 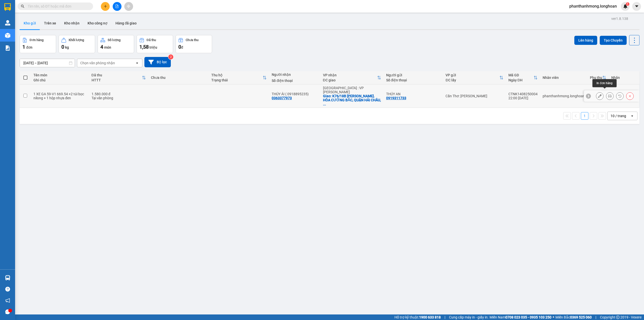 I want to click on button: Đơn hàng1đơn, so click(x=38, y=44).